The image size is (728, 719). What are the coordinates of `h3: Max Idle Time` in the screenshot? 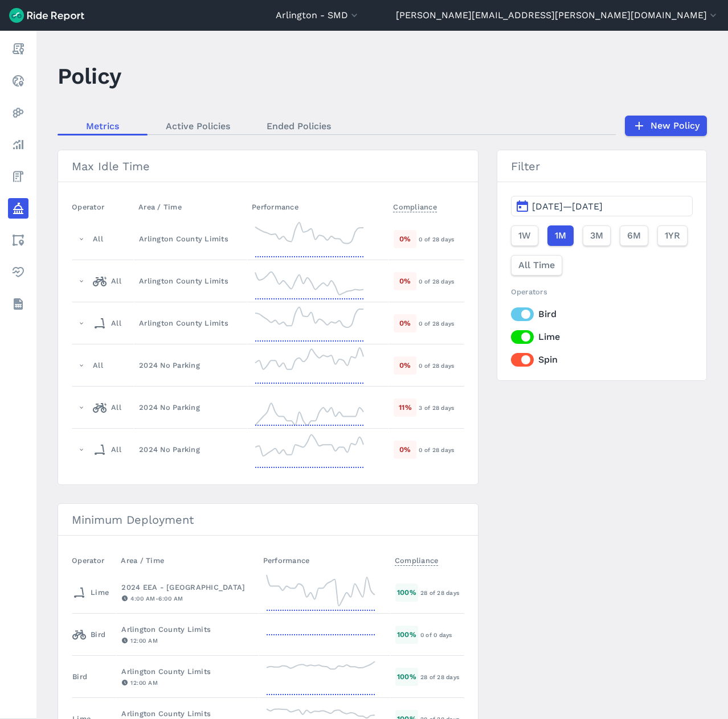 It's located at (268, 167).